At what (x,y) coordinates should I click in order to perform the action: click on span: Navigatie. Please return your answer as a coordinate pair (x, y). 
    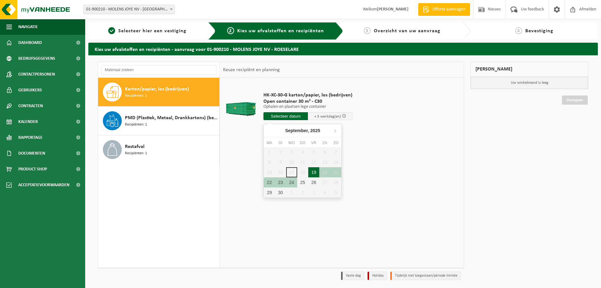
    Looking at the image, I should click on (28, 27).